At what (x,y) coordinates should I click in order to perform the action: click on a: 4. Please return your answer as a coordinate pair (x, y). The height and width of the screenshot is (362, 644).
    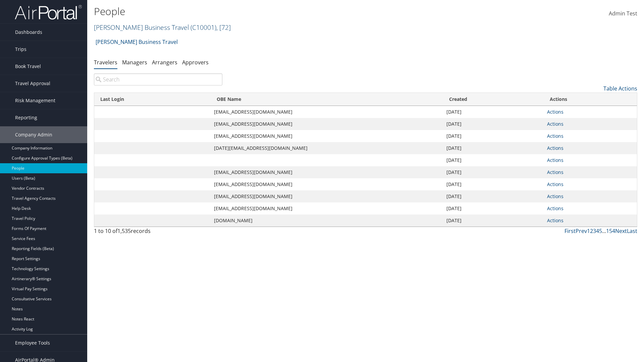
    Looking at the image, I should click on (597, 231).